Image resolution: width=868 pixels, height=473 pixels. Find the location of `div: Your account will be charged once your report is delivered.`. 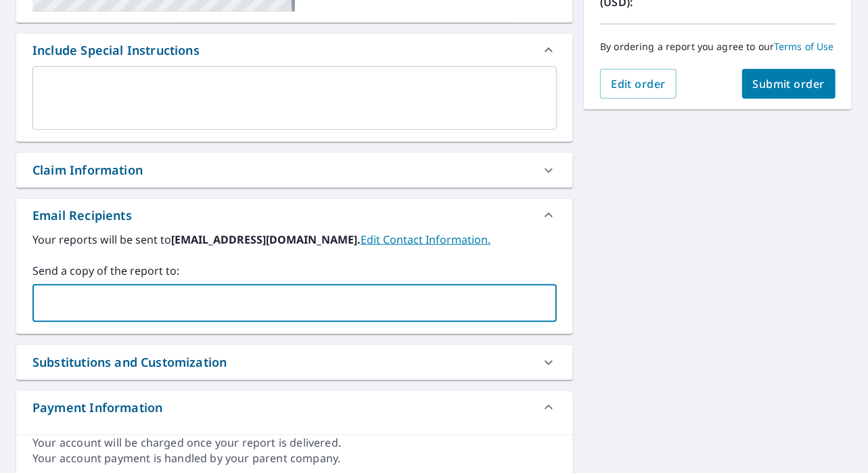

div: Your account will be charged once your report is delivered. is located at coordinates (294, 442).